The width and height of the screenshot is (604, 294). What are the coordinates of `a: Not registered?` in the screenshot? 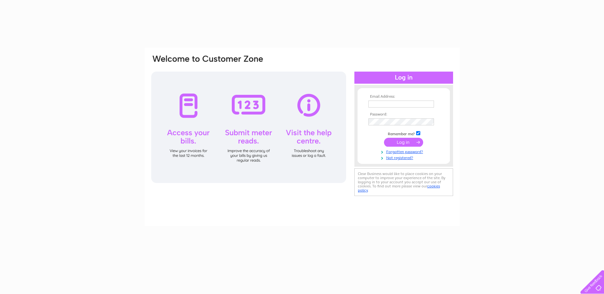 It's located at (404, 157).